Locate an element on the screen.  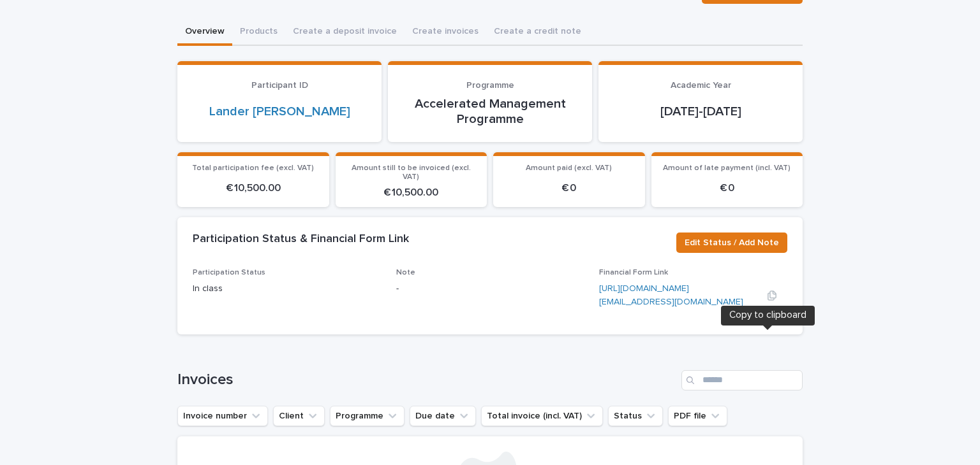
span: Note is located at coordinates (406, 273).